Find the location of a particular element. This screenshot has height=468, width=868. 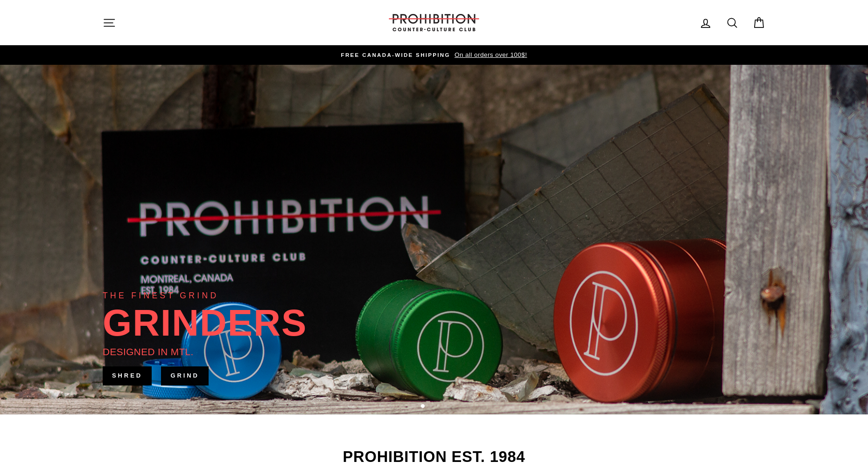

button: 3 is located at coordinates (439, 407).